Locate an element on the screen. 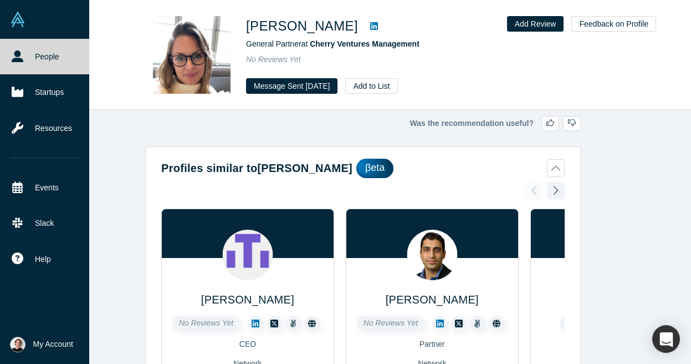 The height and width of the screenshot is (364, 691). button: Add to List is located at coordinates (371, 86).